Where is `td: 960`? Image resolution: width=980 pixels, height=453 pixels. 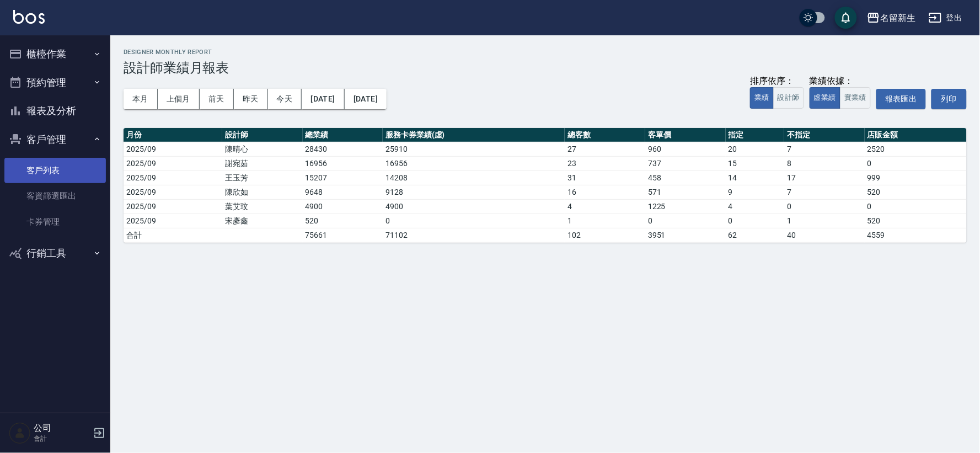 td: 960 is located at coordinates (686, 149).